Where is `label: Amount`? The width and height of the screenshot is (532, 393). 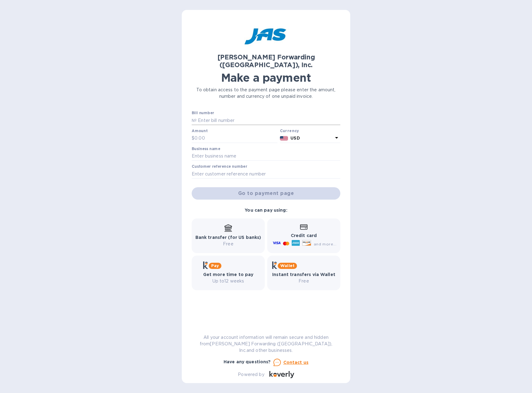 label: Amount is located at coordinates (200, 131).